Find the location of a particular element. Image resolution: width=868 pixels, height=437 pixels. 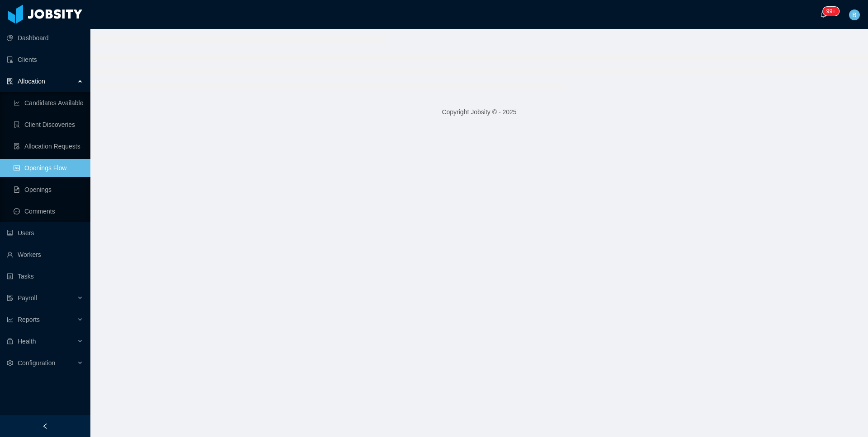

a: icon: messageComments is located at coordinates (48, 212).